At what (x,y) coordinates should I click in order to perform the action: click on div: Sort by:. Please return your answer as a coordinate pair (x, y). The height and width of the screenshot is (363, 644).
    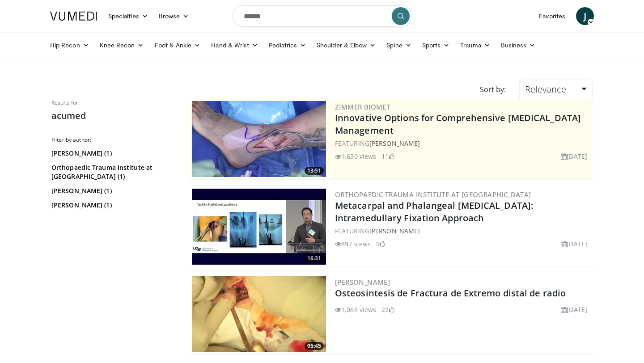
    Looking at the image, I should click on (493, 89).